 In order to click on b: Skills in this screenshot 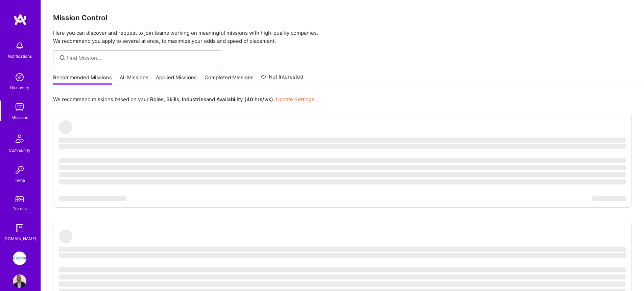, I will do `click(173, 100)`.